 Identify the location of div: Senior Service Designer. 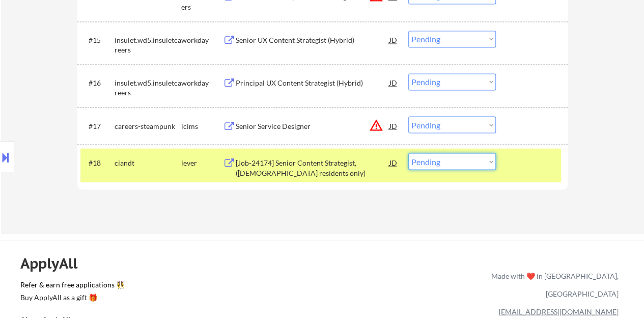
(312, 126).